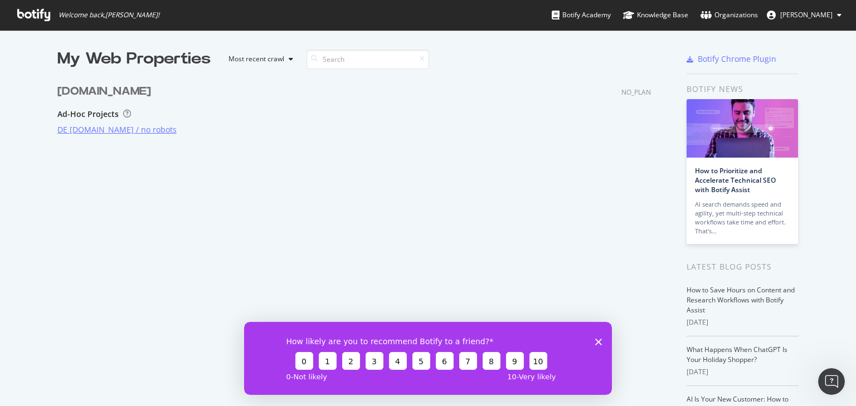 This screenshot has height=406, width=856. Describe the element at coordinates (358, 149) in the screenshot. I see `div: grid` at that location.